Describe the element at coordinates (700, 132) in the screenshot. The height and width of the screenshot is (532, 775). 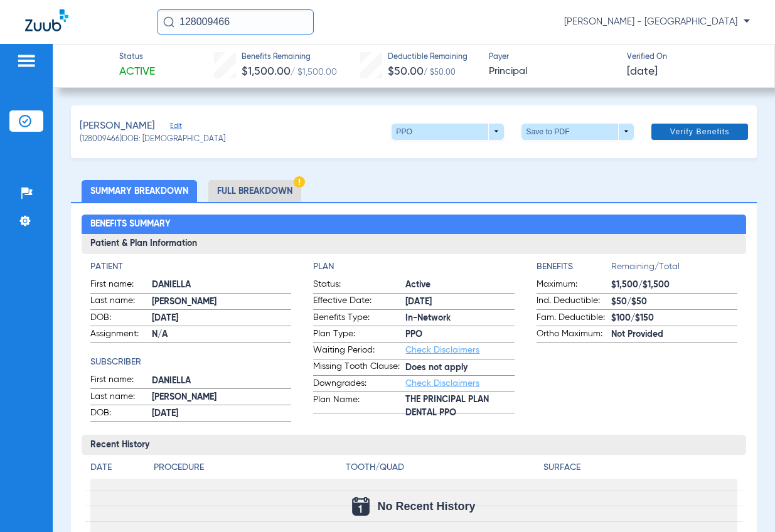
I see `button: Verify Benefits` at that location.